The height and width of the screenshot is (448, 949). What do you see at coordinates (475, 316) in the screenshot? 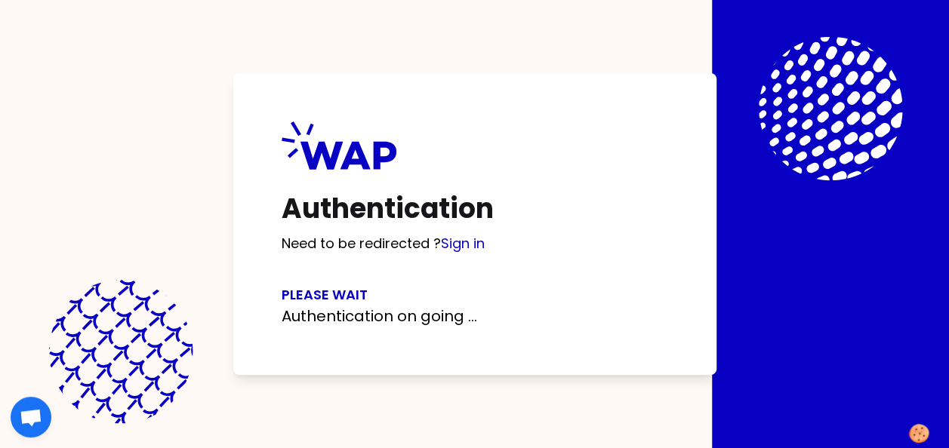
I see `p: Authentication on going ...` at bounding box center [475, 316].